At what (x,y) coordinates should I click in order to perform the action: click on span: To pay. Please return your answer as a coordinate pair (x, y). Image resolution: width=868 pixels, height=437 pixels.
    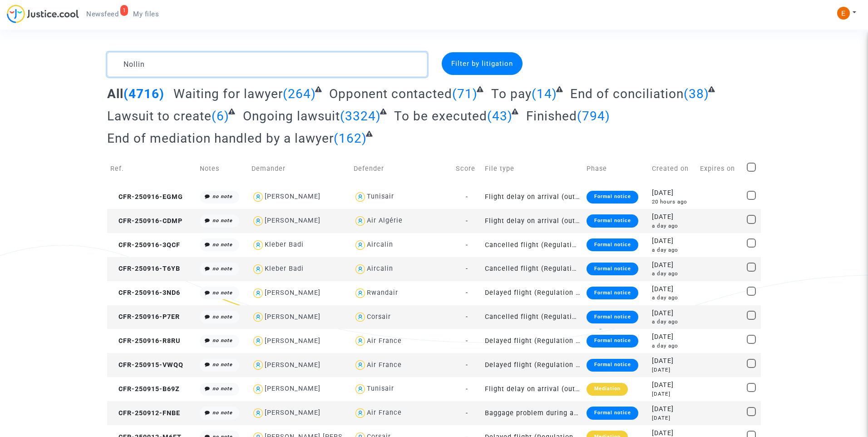
    Looking at the image, I should click on (511, 94).